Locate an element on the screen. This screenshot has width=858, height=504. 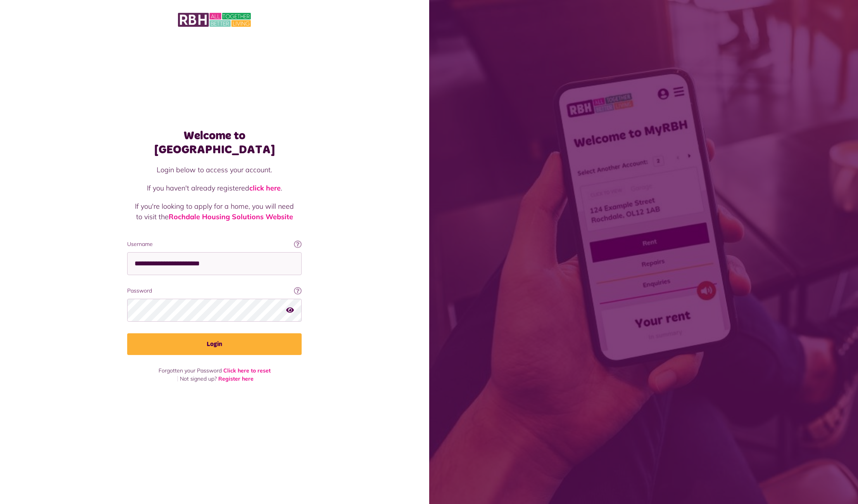
span: Forgotten your Password is located at coordinates (190, 370).